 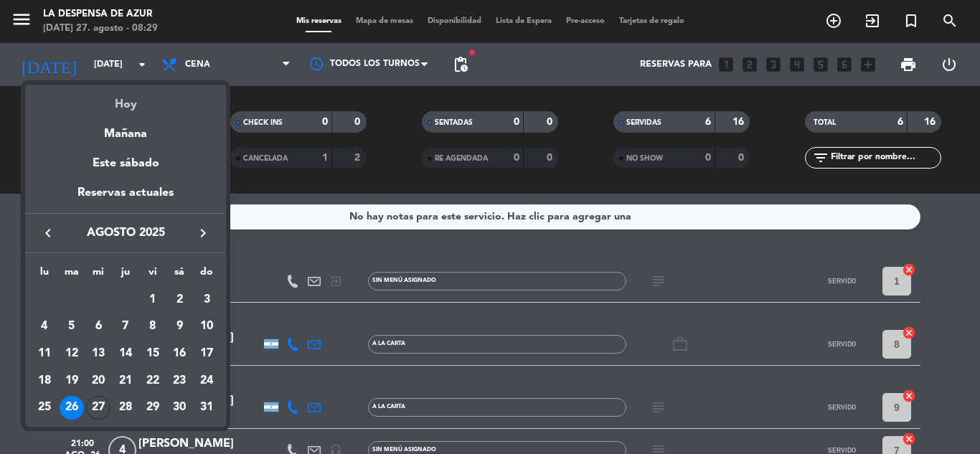 I want to click on div: 27, so click(x=98, y=408).